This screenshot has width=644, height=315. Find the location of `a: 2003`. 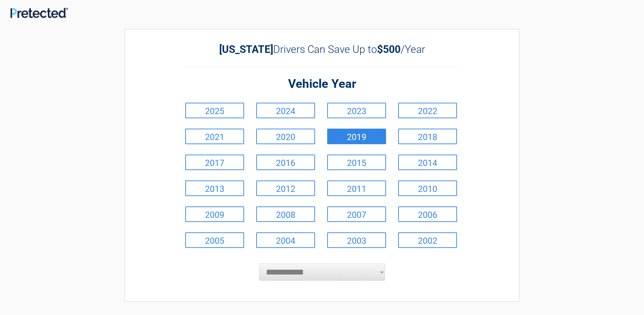

a: 2003 is located at coordinates (357, 240).